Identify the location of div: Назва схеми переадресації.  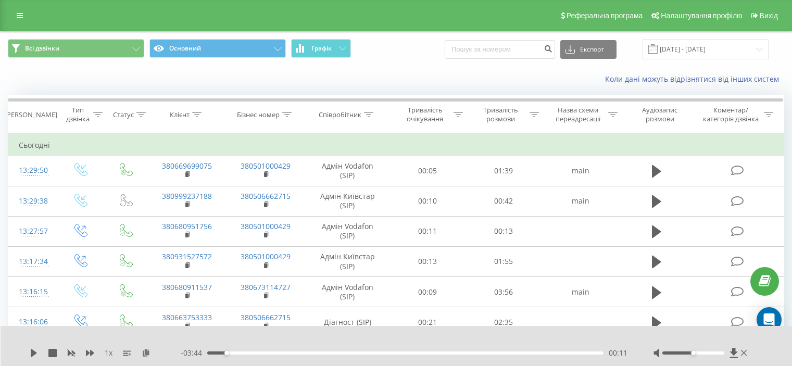
(578, 115).